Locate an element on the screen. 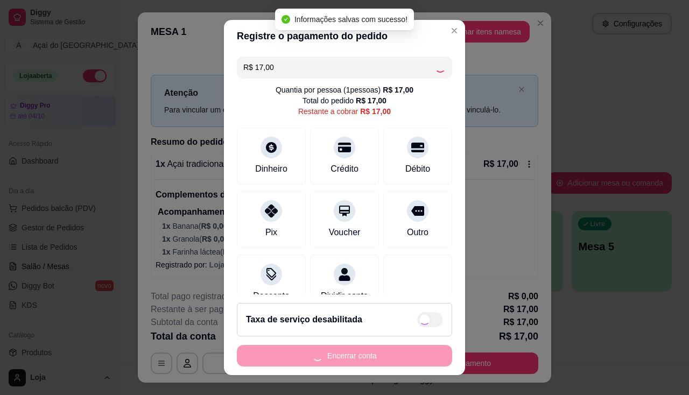 This screenshot has height=395, width=689. h2: Taxa de serviço desabilitada is located at coordinates (304, 320).